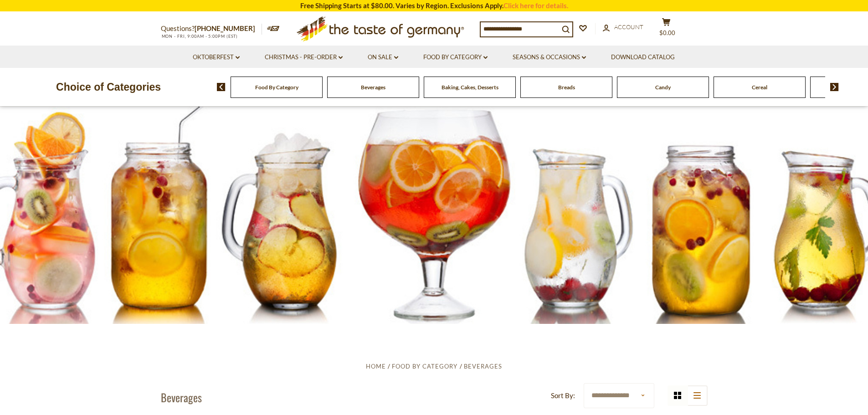 Image resolution: width=868 pixels, height=415 pixels. Describe the element at coordinates (663, 87) in the screenshot. I see `span: Candy` at that location.